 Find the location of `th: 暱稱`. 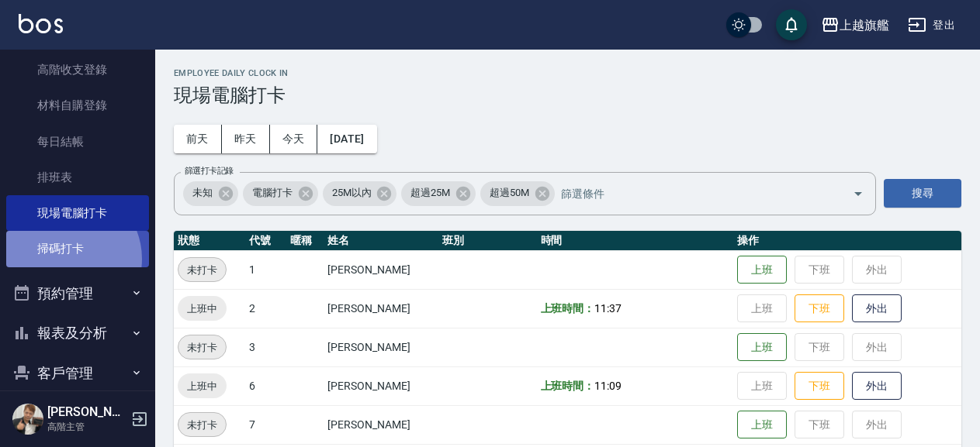

th: 暱稱 is located at coordinates (305, 241).